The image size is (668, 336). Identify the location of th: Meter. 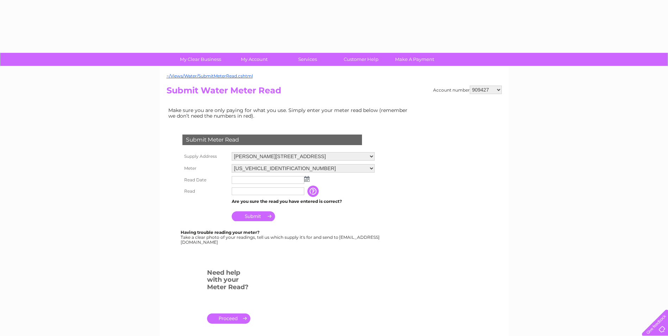
(205, 168).